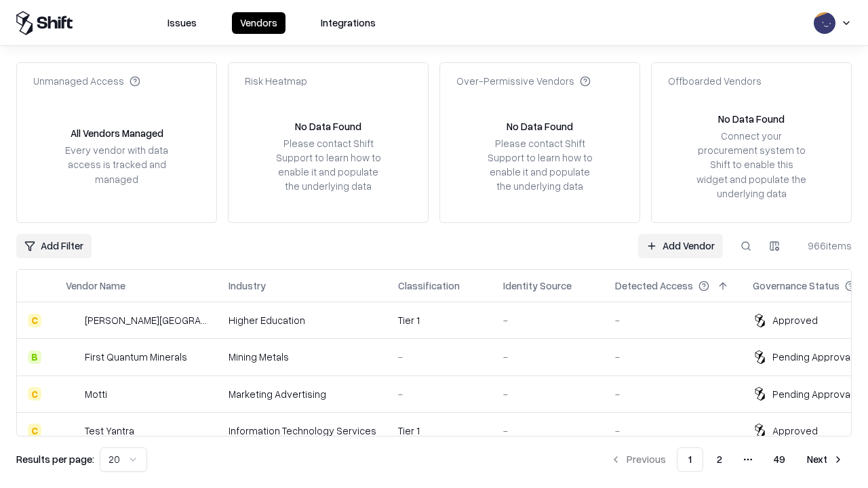 Image resolution: width=868 pixels, height=488 pixels. What do you see at coordinates (537, 286) in the screenshot?
I see `div: Identity Source` at bounding box center [537, 286].